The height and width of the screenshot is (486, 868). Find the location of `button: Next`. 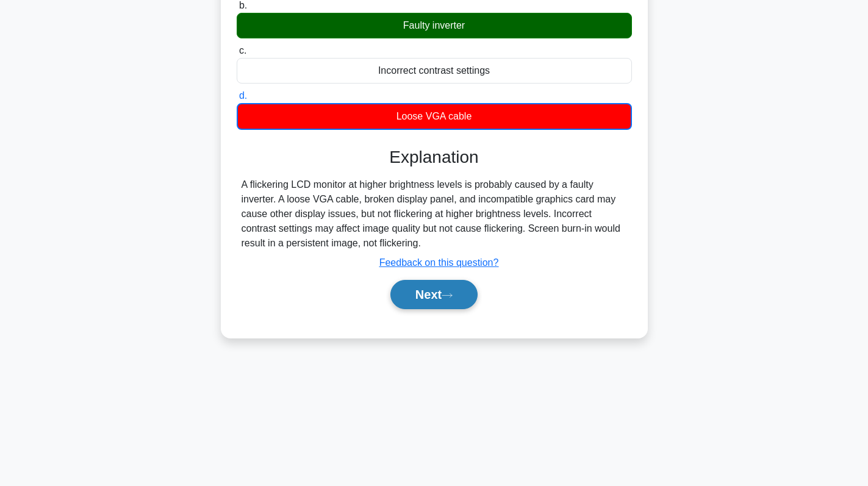

button: Next is located at coordinates (434, 294).